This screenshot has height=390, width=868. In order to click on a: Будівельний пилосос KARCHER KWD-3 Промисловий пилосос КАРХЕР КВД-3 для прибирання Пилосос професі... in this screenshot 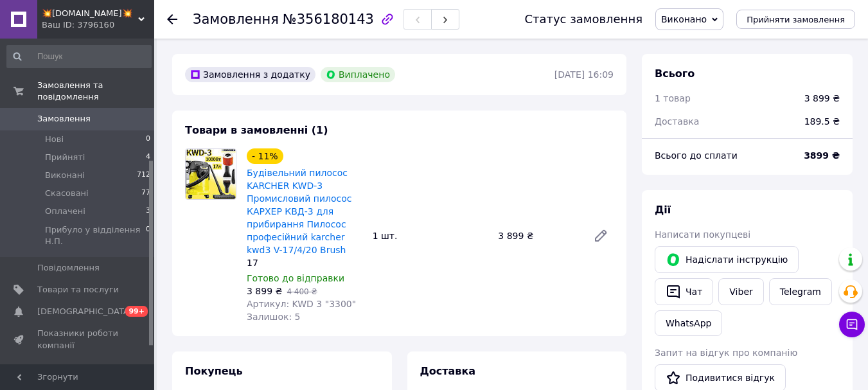, I will do `click(299, 211)`.